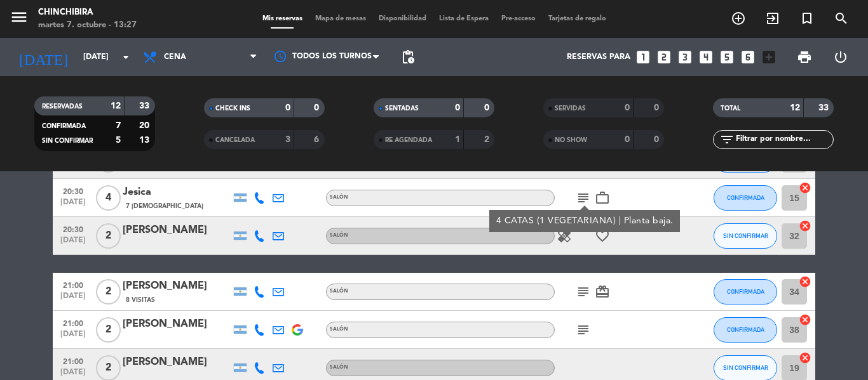 The width and height of the screenshot is (868, 380). What do you see at coordinates (841, 18) in the screenshot?
I see `i: search` at bounding box center [841, 18].